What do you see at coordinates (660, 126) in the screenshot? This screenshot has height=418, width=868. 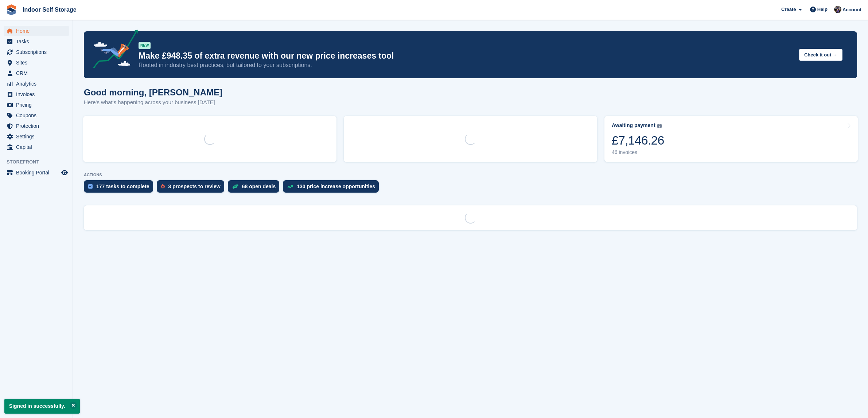 I see `img: icon-info-grey-7440780725fd019a000dd9b08b2336e03edf1995a4989e88bcd33f0948082b44.svg` at bounding box center [660, 126].